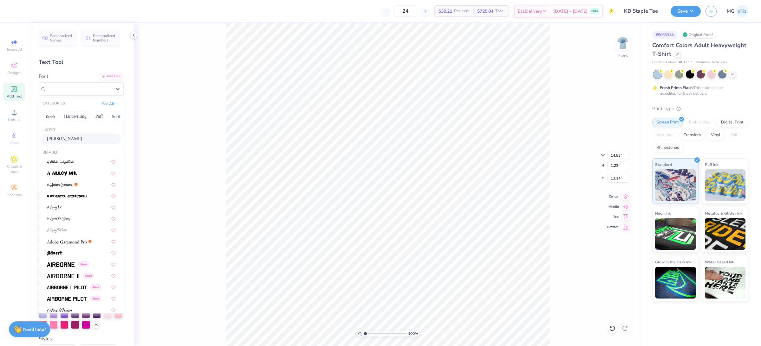  What do you see at coordinates (35, 330) in the screenshot?
I see `strong: Need help?` at bounding box center [35, 330].